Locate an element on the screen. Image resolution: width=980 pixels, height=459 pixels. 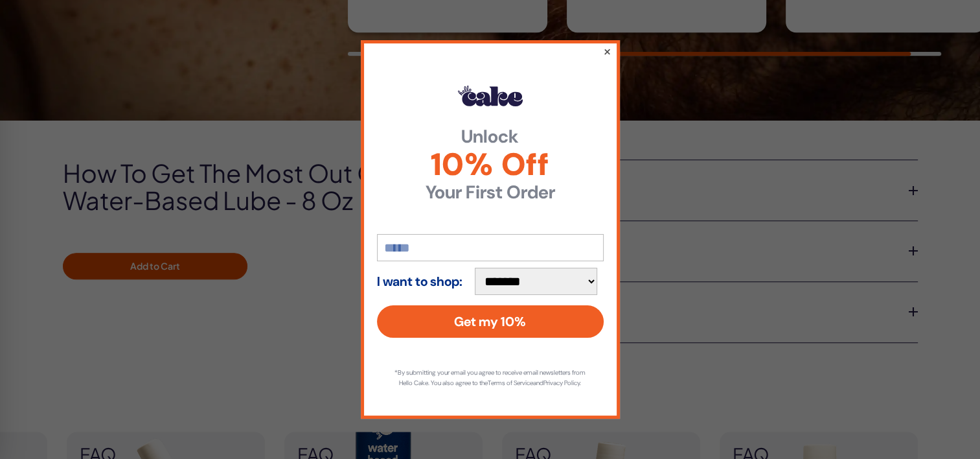
img: Hello Cake is located at coordinates (490, 96).